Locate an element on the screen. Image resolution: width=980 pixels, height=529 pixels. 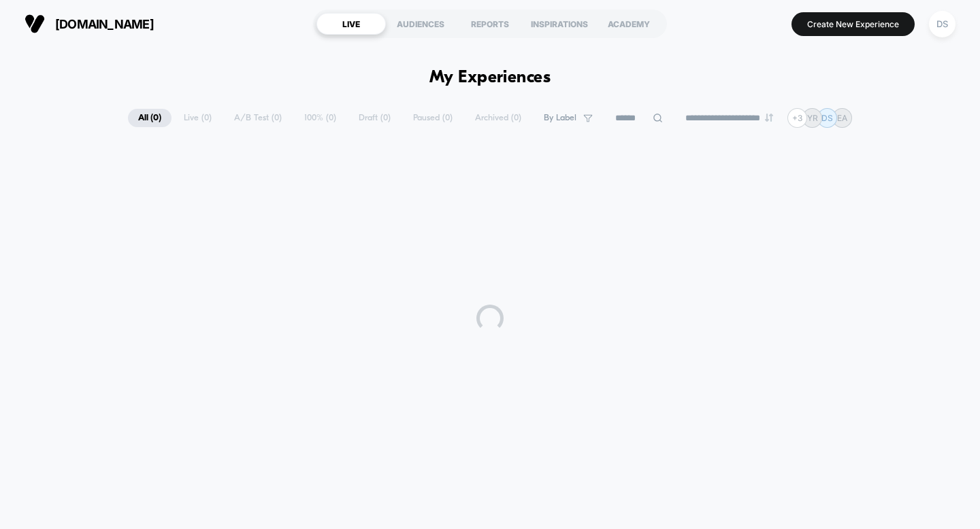
div: LIVE is located at coordinates (351, 24).